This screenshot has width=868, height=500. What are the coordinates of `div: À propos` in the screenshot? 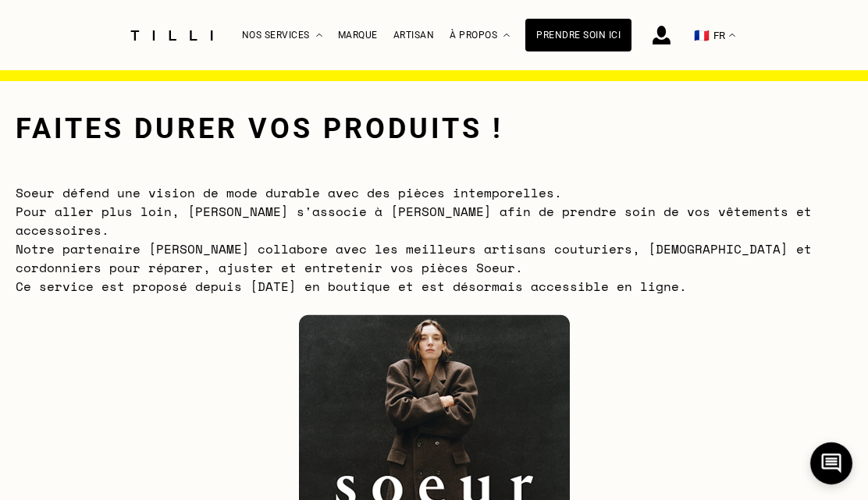 It's located at (479, 35).